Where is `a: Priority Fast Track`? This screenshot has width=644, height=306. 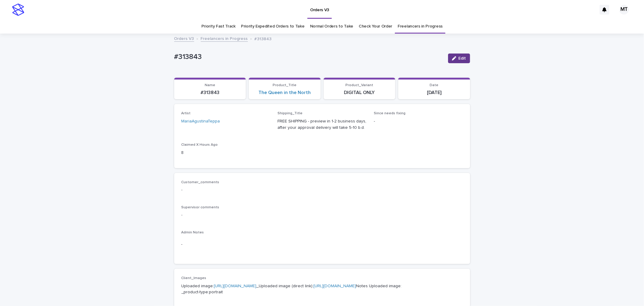 a: Priority Fast Track is located at coordinates (218, 26).